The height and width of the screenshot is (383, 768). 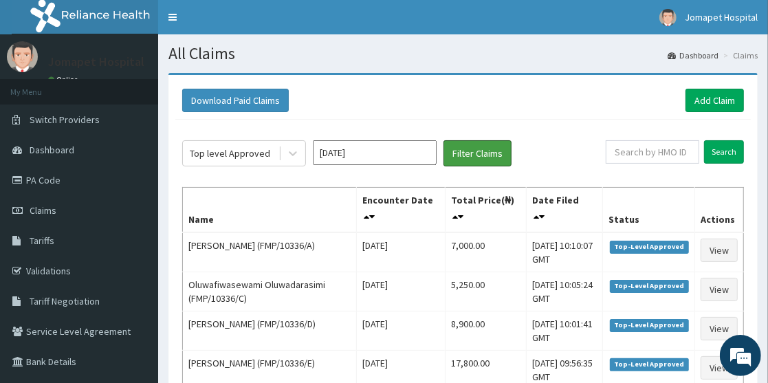 I want to click on span: Tariff Negotiation, so click(x=65, y=301).